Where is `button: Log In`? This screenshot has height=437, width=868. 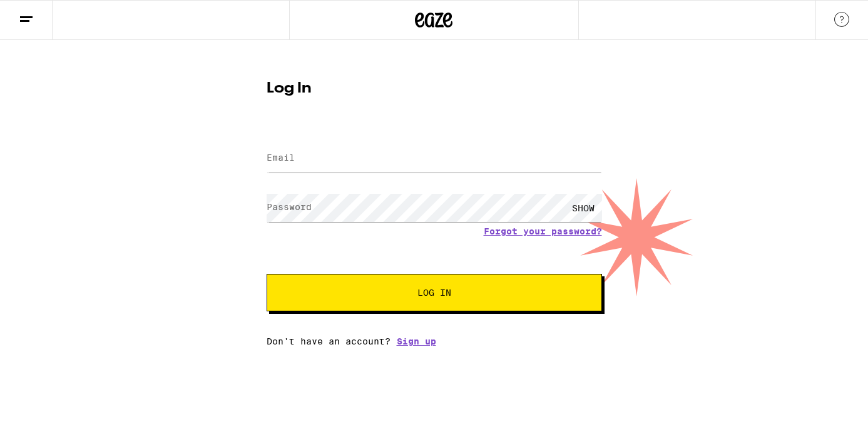 button: Log In is located at coordinates (434, 292).